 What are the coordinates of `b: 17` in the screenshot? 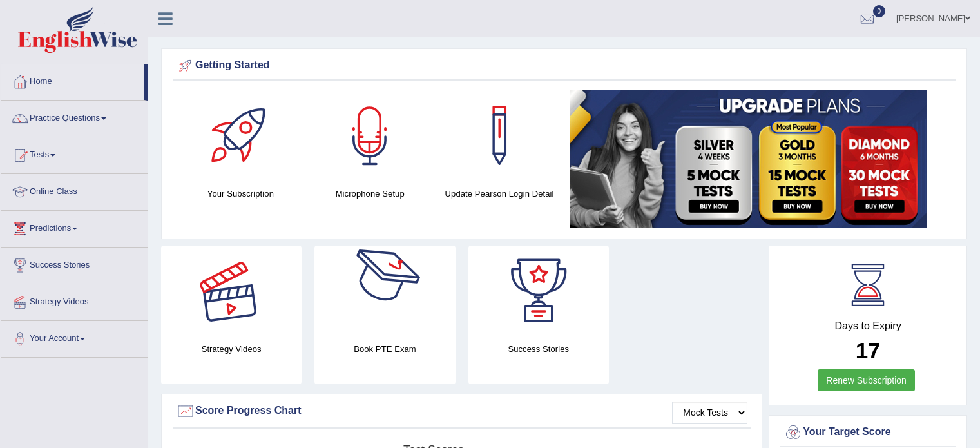 It's located at (868, 350).